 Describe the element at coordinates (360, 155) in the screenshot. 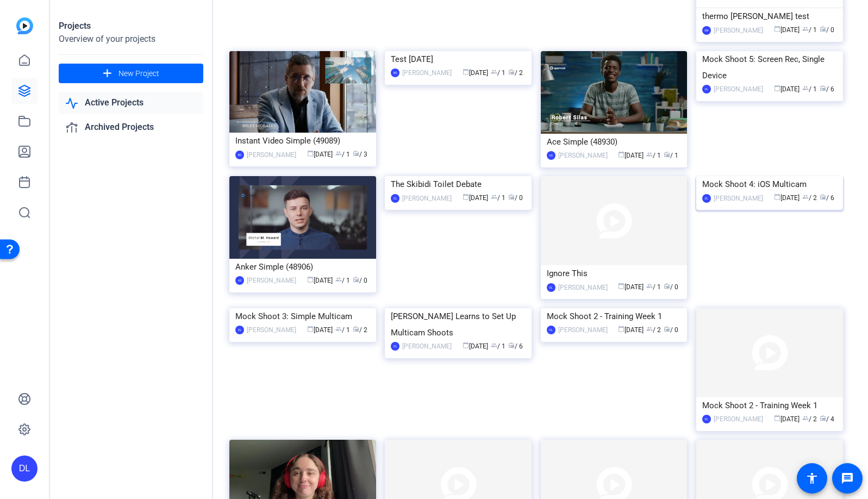

I see `span: / 3` at that location.